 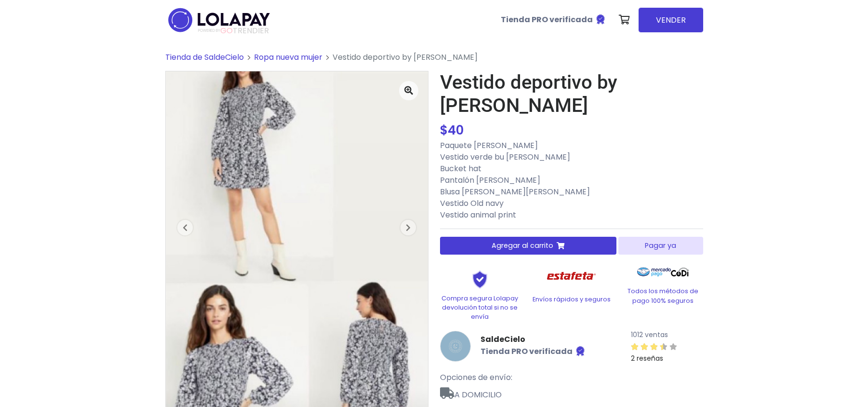 What do you see at coordinates (571, 276) in the screenshot?
I see `img: Estafeta Logo` at bounding box center [571, 276].